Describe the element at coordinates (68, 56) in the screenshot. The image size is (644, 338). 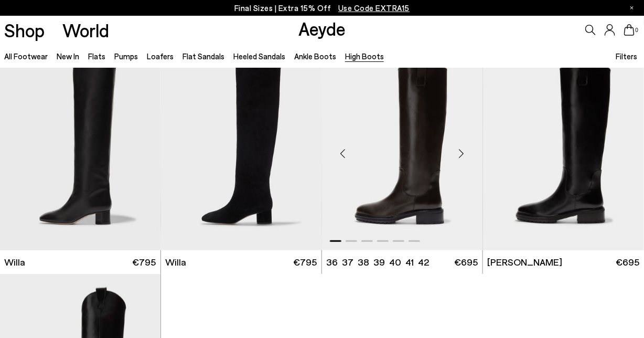
I see `a: New In` at that location.